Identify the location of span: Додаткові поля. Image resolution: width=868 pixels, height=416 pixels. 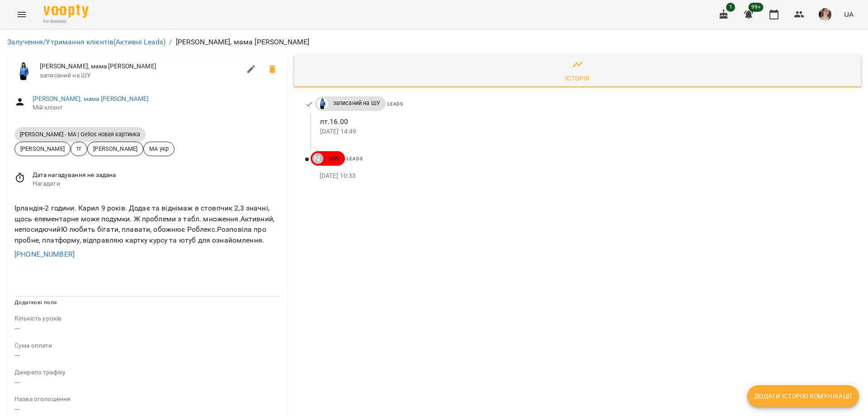
(36, 302).